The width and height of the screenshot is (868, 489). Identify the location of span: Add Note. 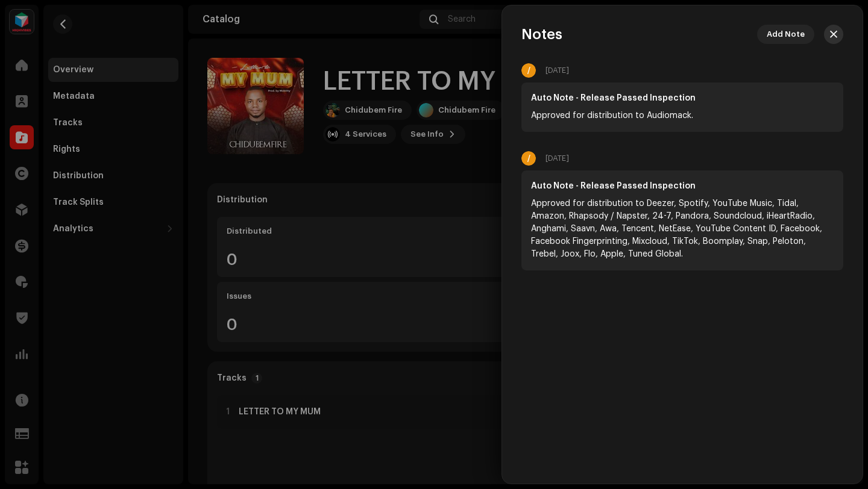
(785, 34).